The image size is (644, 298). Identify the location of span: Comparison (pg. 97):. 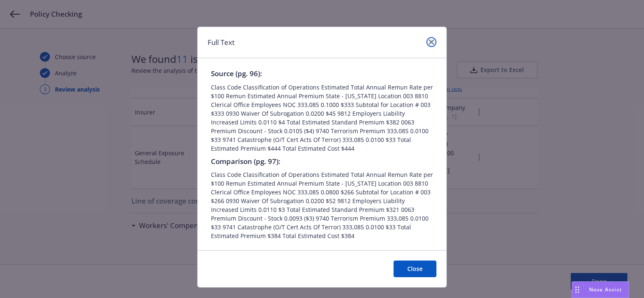
(322, 161).